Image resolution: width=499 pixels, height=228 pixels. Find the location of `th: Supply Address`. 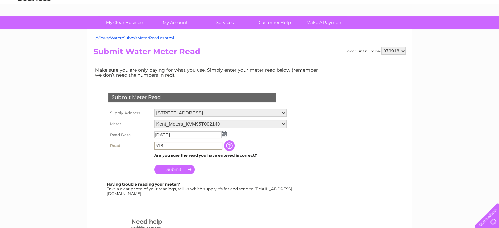

th: Supply Address is located at coordinates (130, 113).